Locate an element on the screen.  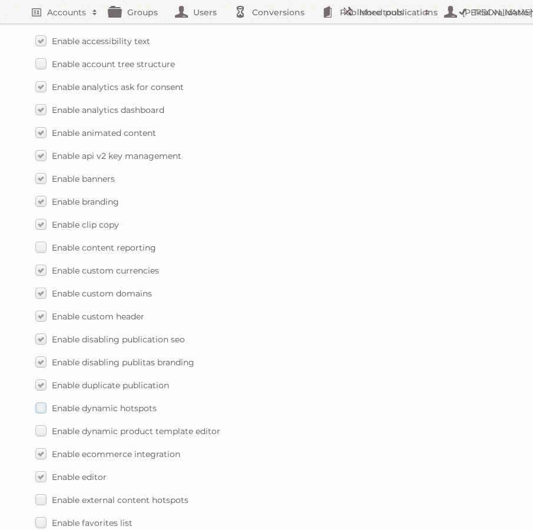
span: Enable favorites list is located at coordinates (92, 523).